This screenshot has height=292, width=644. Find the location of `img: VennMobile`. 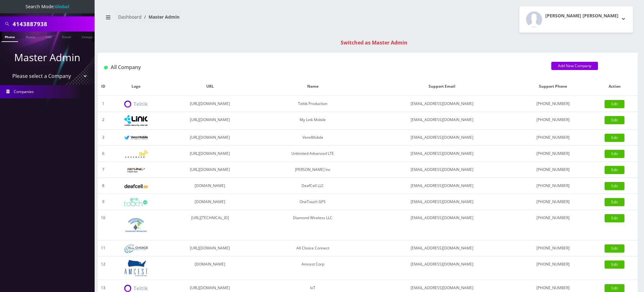

img: VennMobile is located at coordinates (136, 138).